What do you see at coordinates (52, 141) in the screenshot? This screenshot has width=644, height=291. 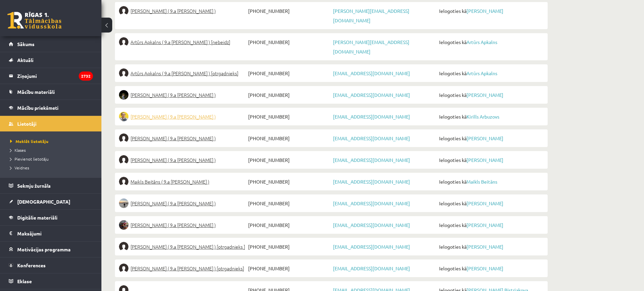 I see `a: Meklēt lietotāju` at bounding box center [52, 141].